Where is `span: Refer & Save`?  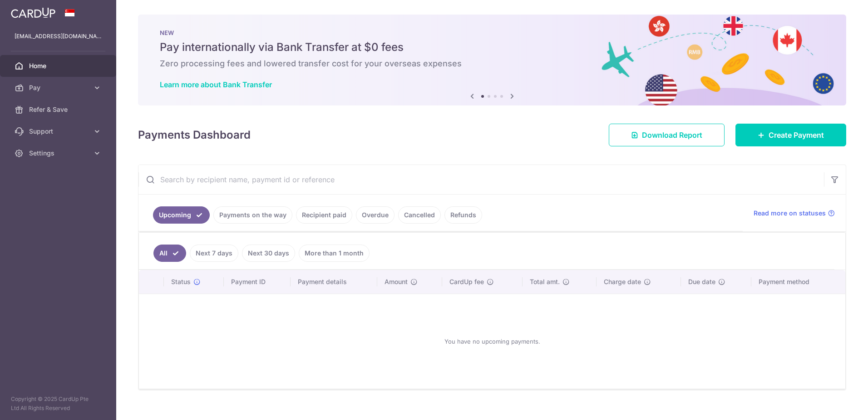
span: Refer & Save is located at coordinates (59, 109).